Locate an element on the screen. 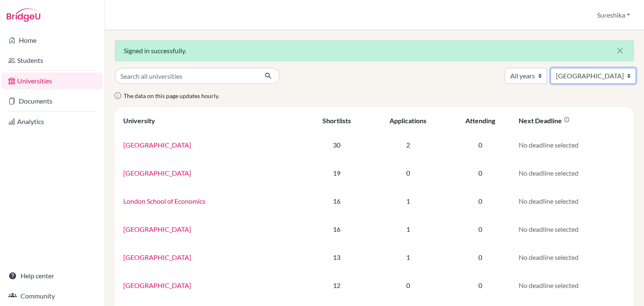 This screenshot has height=306, width=644. a: Universities is located at coordinates (52, 81).